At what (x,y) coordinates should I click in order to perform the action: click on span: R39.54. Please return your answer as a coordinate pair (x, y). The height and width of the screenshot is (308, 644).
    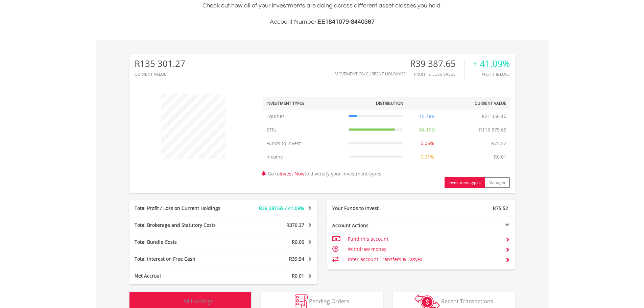
    Looking at the image, I should click on (296, 259).